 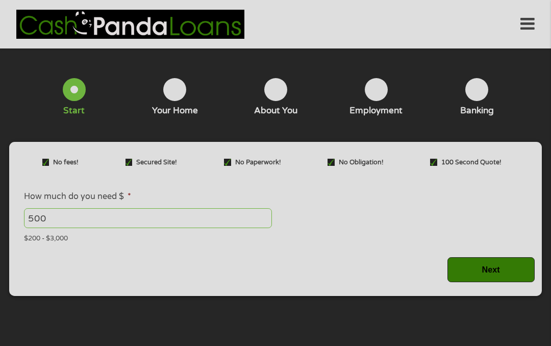 What do you see at coordinates (74, 111) in the screenshot?
I see `div: Start` at bounding box center [74, 111].